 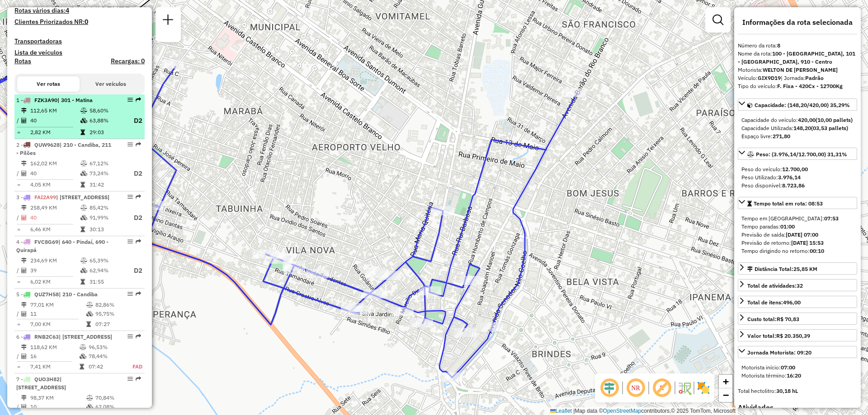 What do you see at coordinates (797, 285) in the screenshot?
I see `a: Total de atividades:32` at bounding box center [797, 285].